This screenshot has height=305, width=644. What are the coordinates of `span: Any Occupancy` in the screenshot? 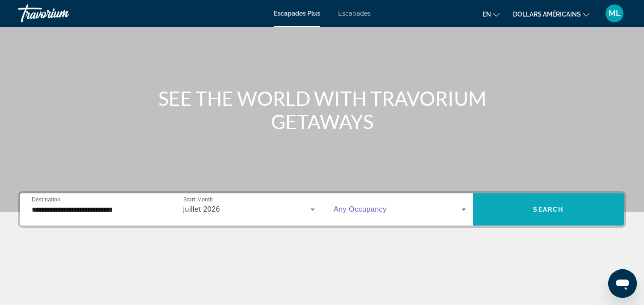 It's located at (360, 209).